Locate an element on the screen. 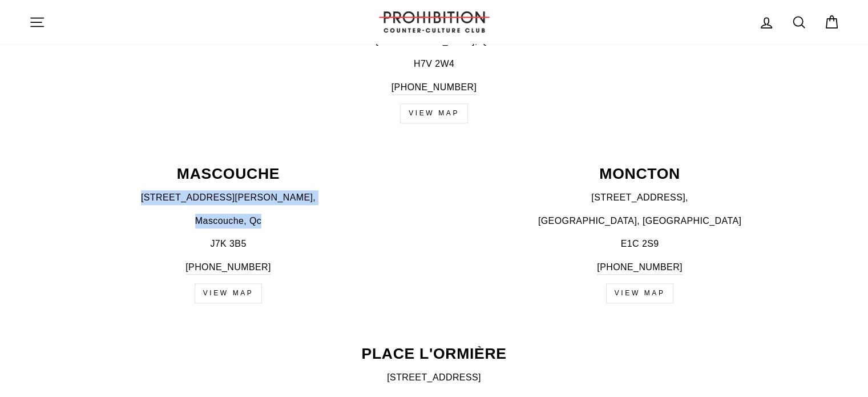  p: H7V 2W4 is located at coordinates (434, 64).